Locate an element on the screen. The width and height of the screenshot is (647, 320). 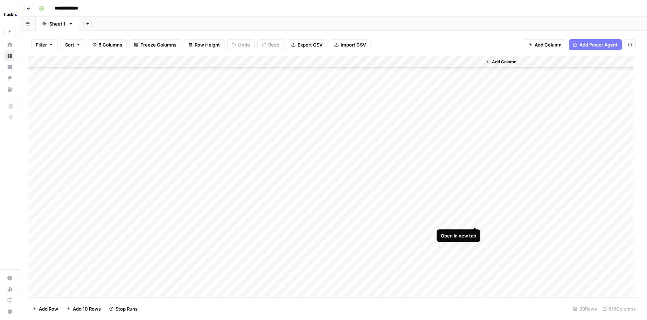
span: Row Height is located at coordinates (207, 45).